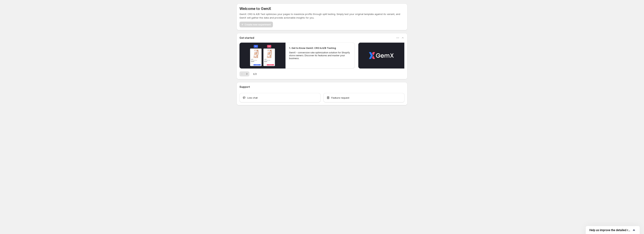 The width and height of the screenshot is (644, 234). Describe the element at coordinates (322, 16) in the screenshot. I see `p: GemX: CRO & A/B Test optimizes your pages to maximize profits through split testing. Simply test ...` at that location.